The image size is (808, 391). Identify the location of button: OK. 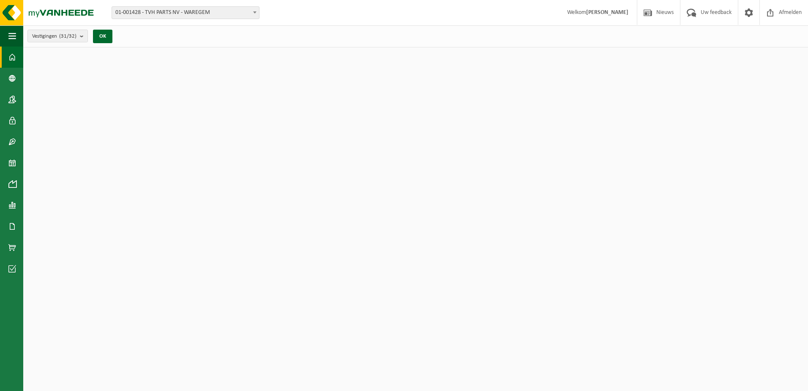
(103, 36).